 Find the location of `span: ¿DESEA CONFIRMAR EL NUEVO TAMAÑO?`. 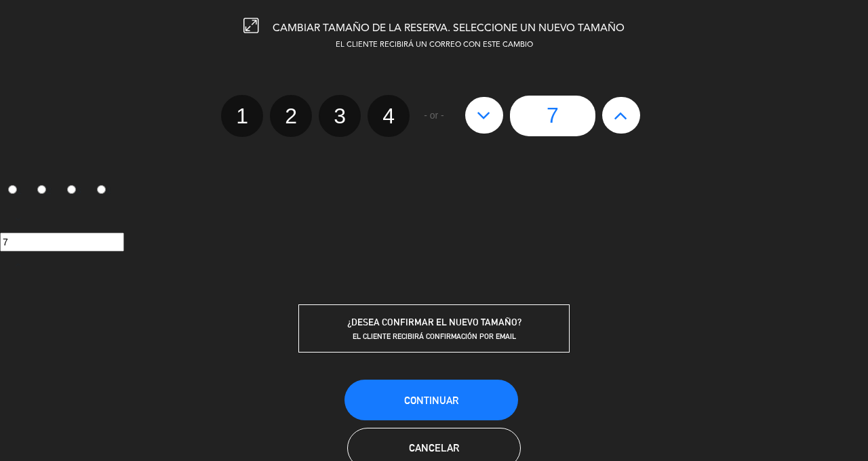

span: ¿DESEA CONFIRMAR EL NUEVO TAMAÑO? is located at coordinates (434, 322).